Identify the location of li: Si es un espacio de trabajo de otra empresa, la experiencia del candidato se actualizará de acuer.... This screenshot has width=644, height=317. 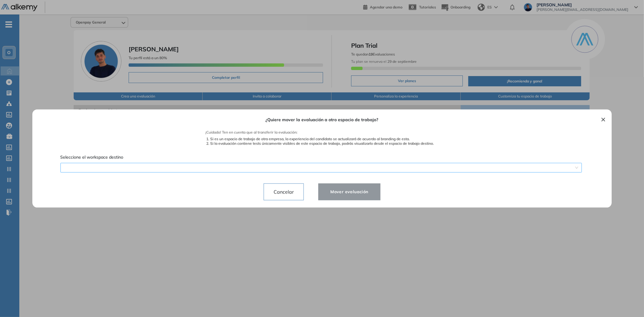
(322, 139).